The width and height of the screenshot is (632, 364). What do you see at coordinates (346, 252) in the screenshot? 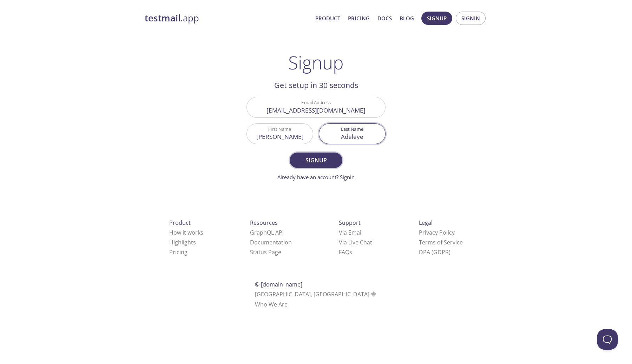
I see `a: FAQ` at bounding box center [346, 252].